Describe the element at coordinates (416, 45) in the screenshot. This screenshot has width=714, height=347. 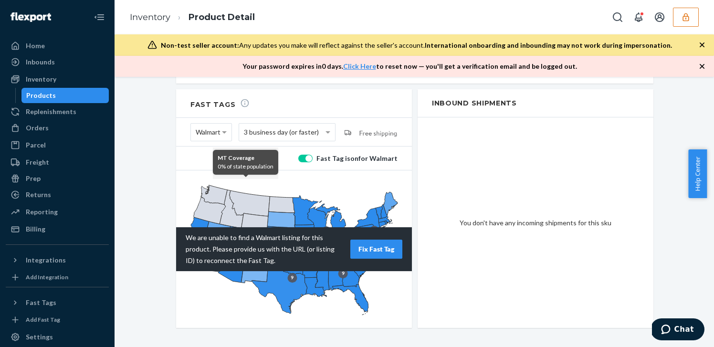
I see `div: Any updates you make will reflect against the seller's account.` at that location.